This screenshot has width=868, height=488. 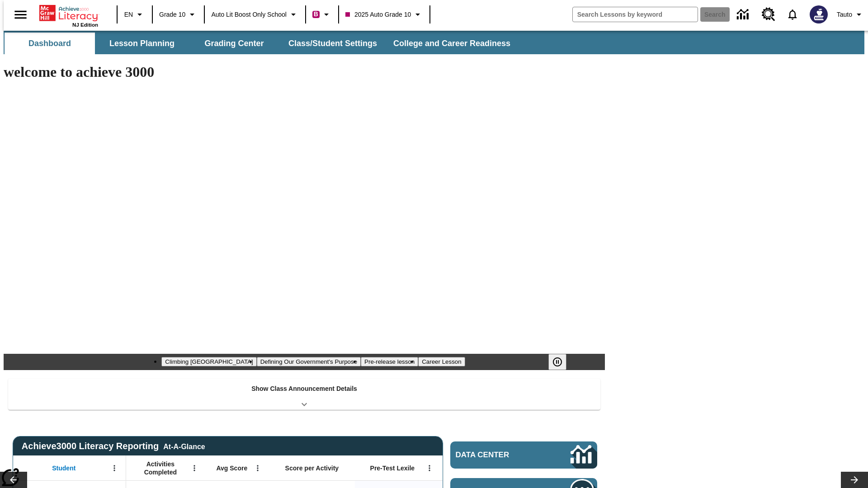 I want to click on div: Show Class Announcement Details, so click(x=304, y=394).